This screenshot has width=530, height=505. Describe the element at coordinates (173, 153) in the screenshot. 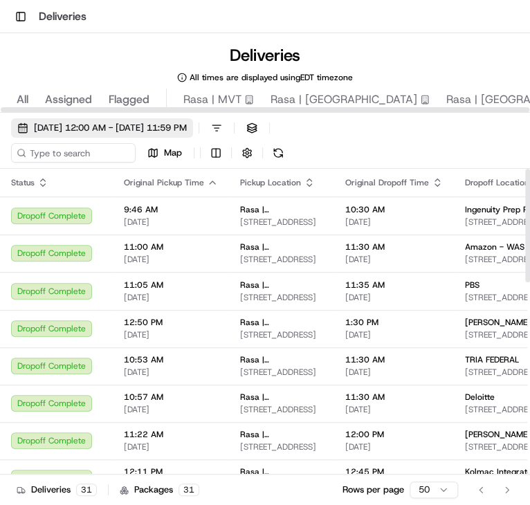

I see `span: Map` at that location.